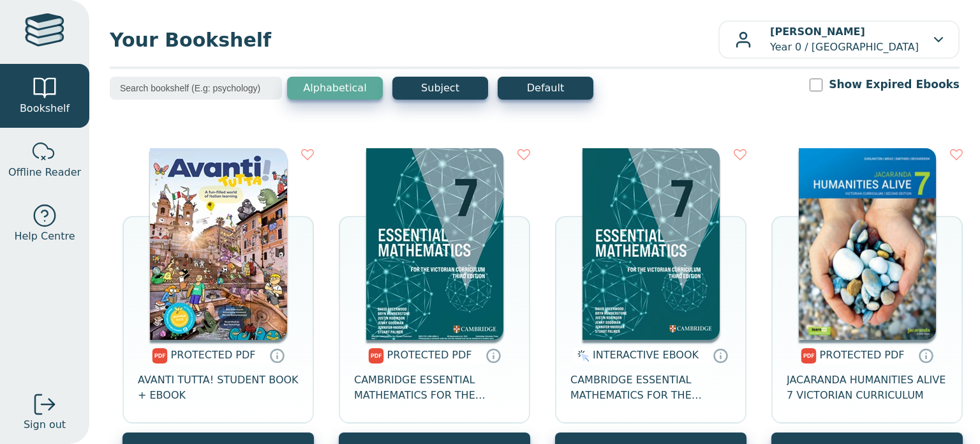 This screenshot has width=980, height=444. What do you see at coordinates (45, 424) in the screenshot?
I see `span: Sign out` at bounding box center [45, 424].